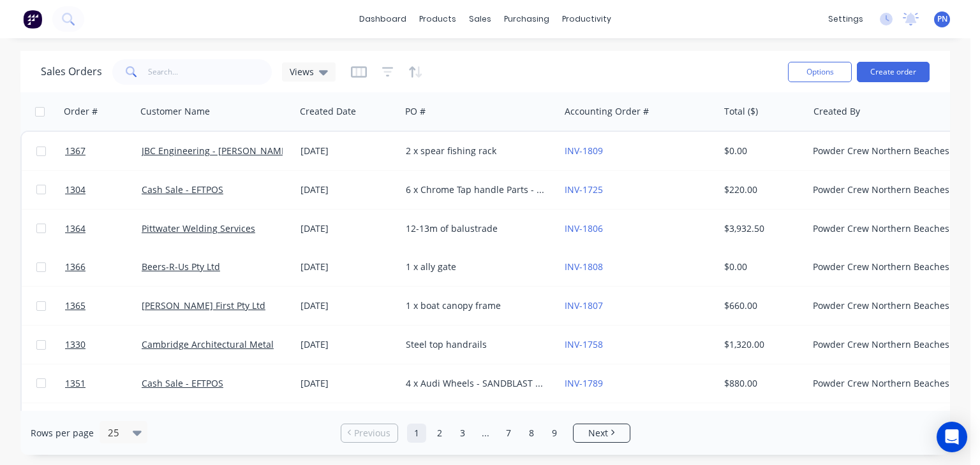  What do you see at coordinates (584, 150) in the screenshot?
I see `a: INV-1809` at bounding box center [584, 150].